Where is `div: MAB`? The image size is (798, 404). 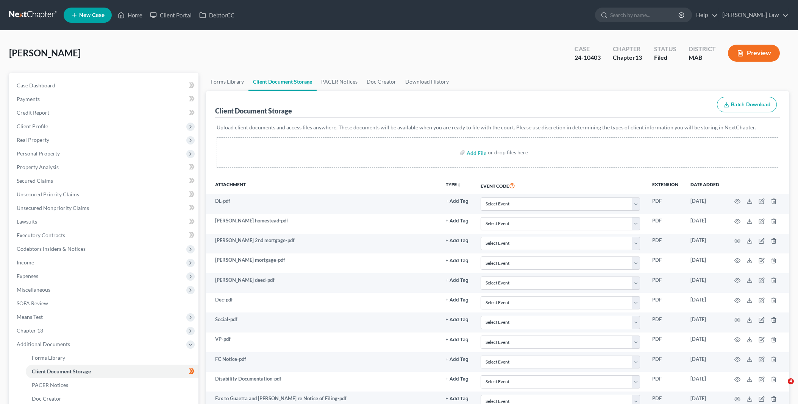
div: MAB is located at coordinates (702, 58).